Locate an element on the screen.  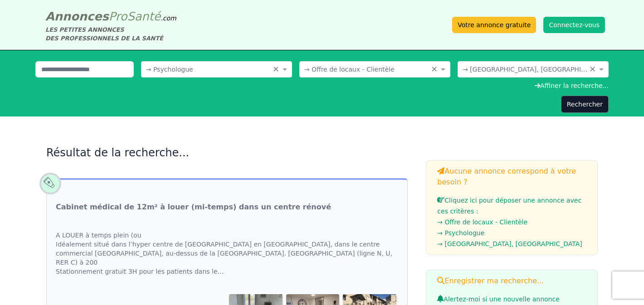
a: AnnoncesProSanté.com is located at coordinates (111, 16).